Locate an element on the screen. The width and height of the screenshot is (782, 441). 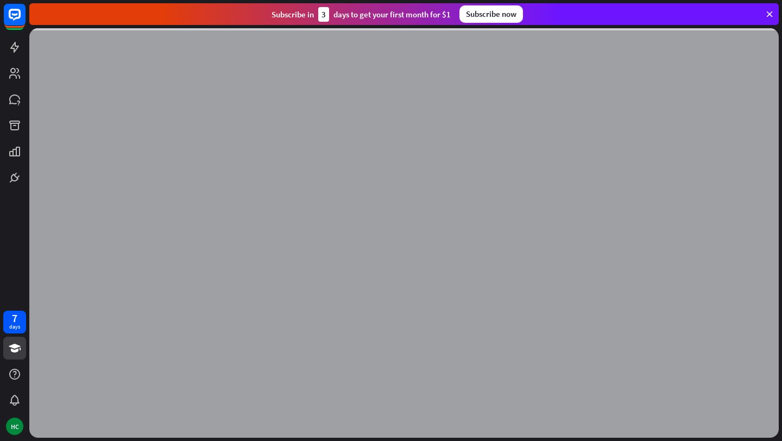
div: days is located at coordinates (15, 327).